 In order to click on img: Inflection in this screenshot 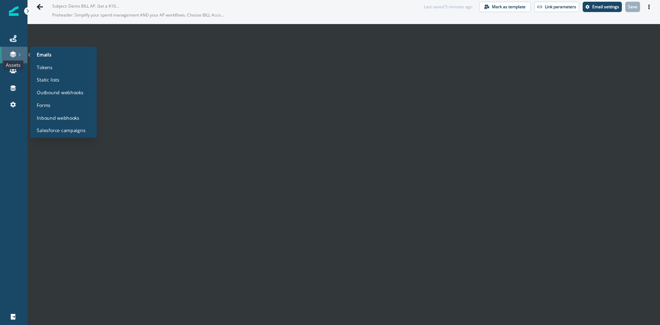, I will do `click(14, 11)`.